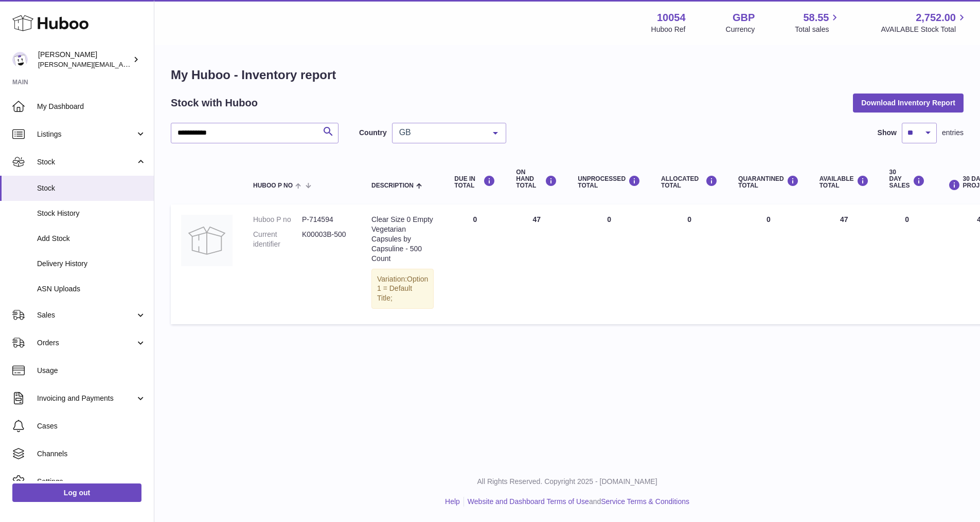 The height and width of the screenshot is (522, 980). I want to click on div: Variation:, so click(402, 288).